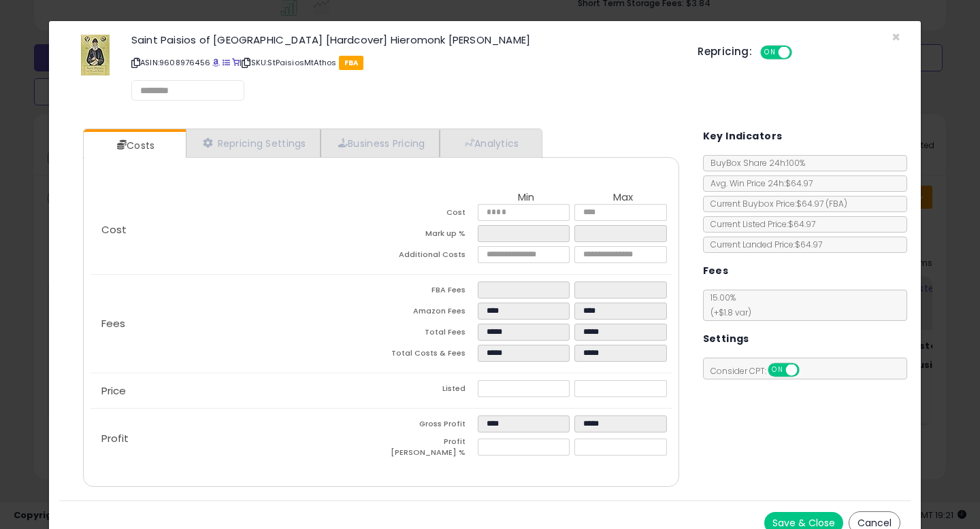 Image resolution: width=980 pixels, height=529 pixels. What do you see at coordinates (726, 339) in the screenshot?
I see `h5: Settings` at bounding box center [726, 339].